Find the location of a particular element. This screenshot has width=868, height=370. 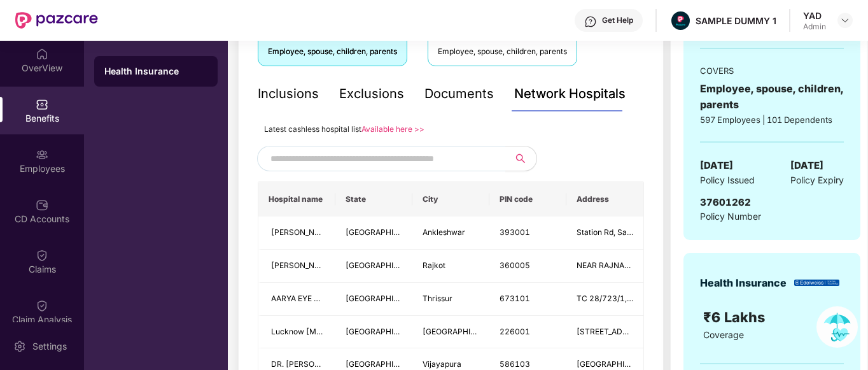

td: Rajkot is located at coordinates (451, 266).